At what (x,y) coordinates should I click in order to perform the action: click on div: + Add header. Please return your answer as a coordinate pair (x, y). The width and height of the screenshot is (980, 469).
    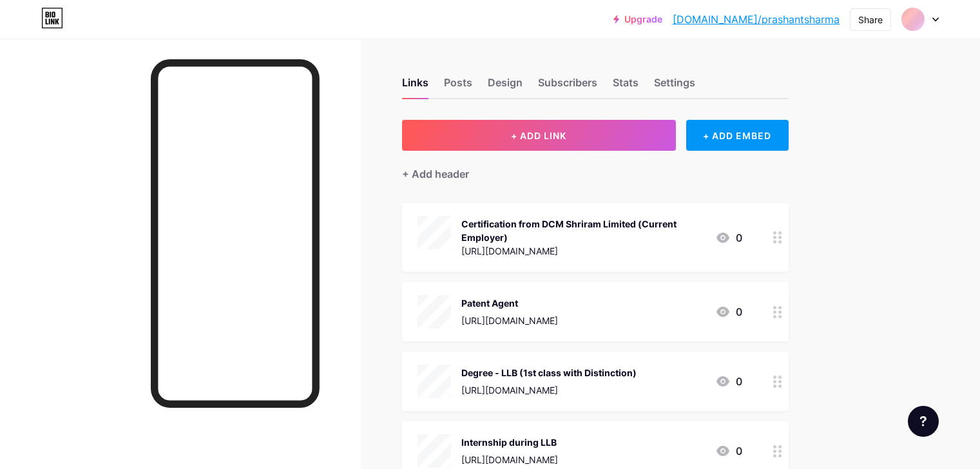
    Looking at the image, I should click on (435, 174).